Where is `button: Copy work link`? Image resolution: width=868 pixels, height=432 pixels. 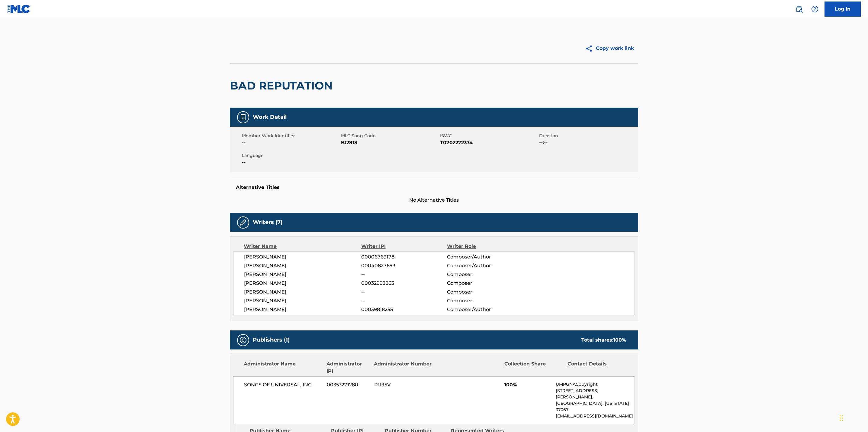 button: Copy work link is located at coordinates (610, 49).